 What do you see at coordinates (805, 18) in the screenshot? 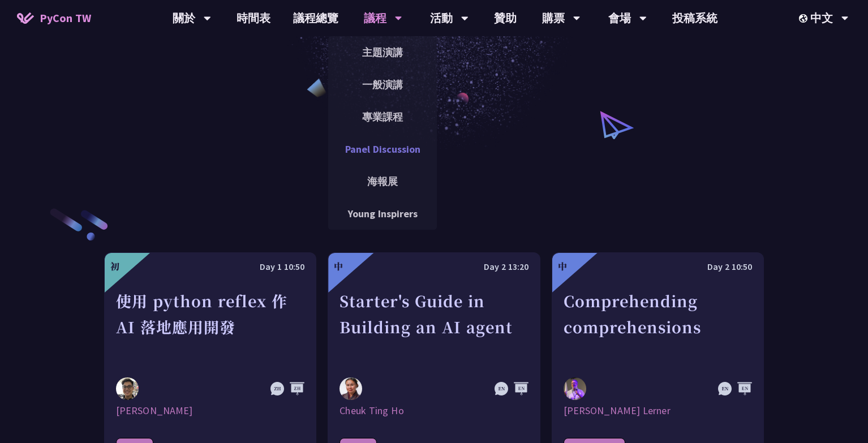
I see `img: Locale Icon` at bounding box center [805, 18].